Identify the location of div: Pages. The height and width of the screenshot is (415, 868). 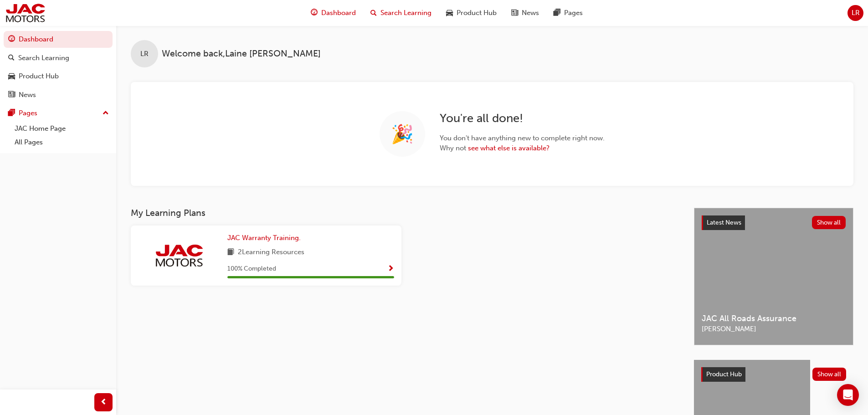
(28, 113).